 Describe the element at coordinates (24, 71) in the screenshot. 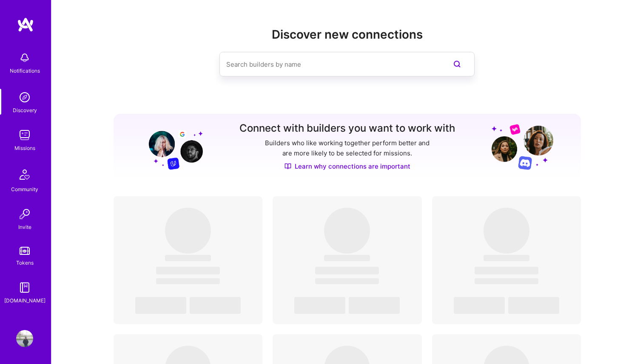

I see `div: Notifications` at that location.